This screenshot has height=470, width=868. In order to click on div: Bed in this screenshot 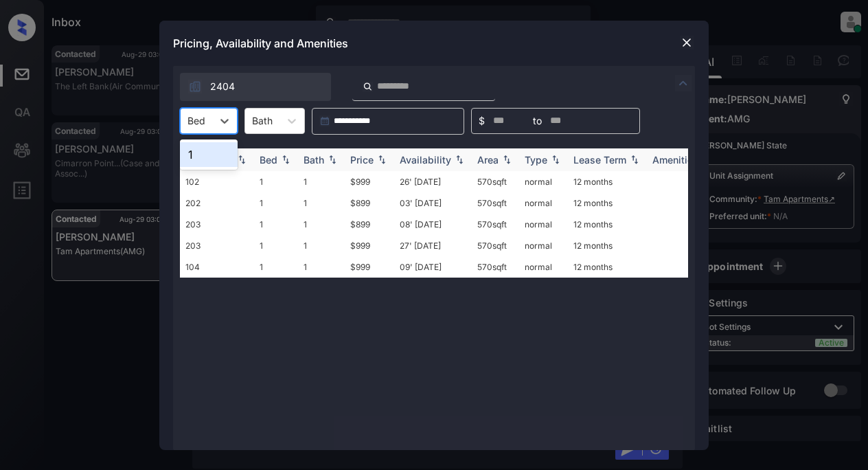, I will do `click(269, 159)`.